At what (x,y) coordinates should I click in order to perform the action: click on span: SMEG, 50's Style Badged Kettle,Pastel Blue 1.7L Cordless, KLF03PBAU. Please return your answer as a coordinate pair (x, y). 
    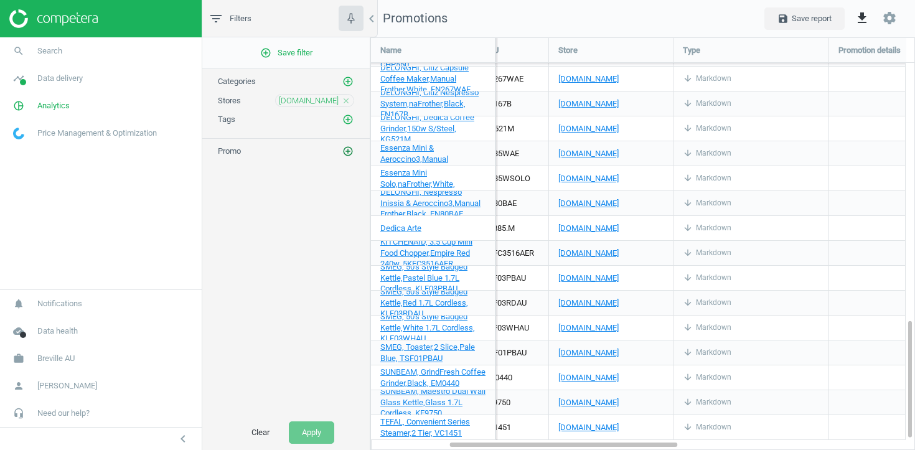
    Looking at the image, I should click on (424, 278).